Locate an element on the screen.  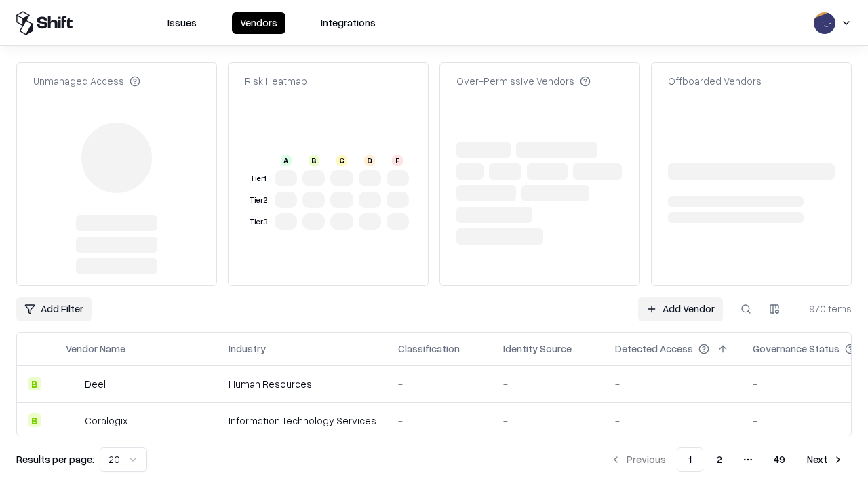
img: Deel is located at coordinates (73, 384).